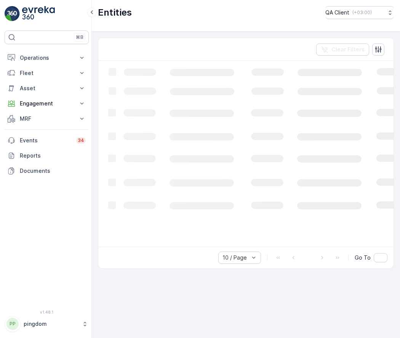  What do you see at coordinates (46, 88) in the screenshot?
I see `p: Asset` at bounding box center [46, 88].